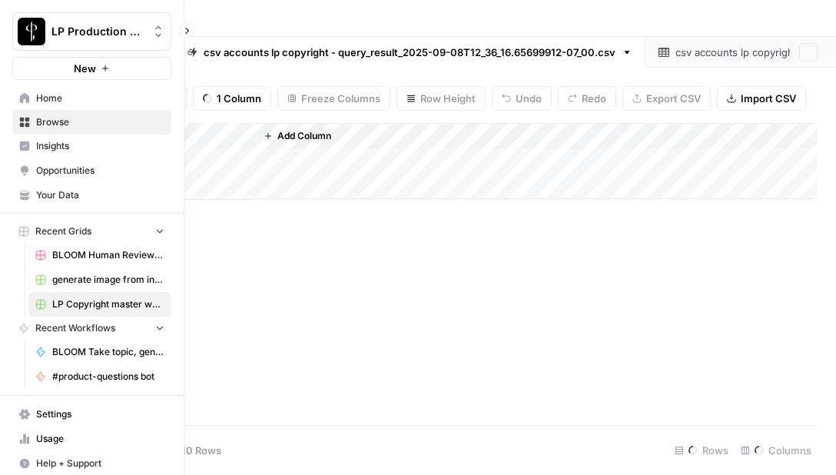  I want to click on span: LP Production Workloads, so click(98, 32).